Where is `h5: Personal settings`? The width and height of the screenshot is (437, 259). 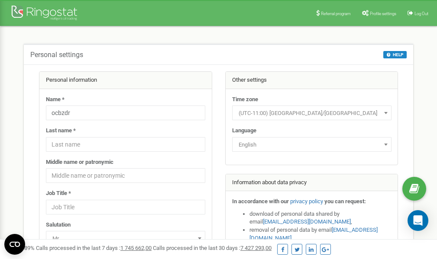
h5: Personal settings is located at coordinates (57, 55).